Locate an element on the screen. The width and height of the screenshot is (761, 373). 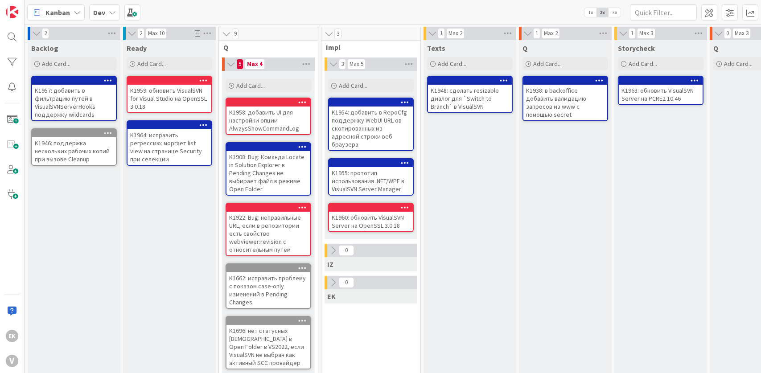
input: Quick Filter... is located at coordinates (663, 12).